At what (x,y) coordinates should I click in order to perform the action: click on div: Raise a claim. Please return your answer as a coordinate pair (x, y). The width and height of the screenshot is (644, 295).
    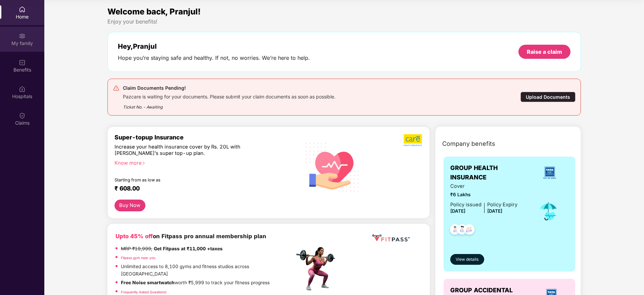
    Looking at the image, I should click on (544, 52).